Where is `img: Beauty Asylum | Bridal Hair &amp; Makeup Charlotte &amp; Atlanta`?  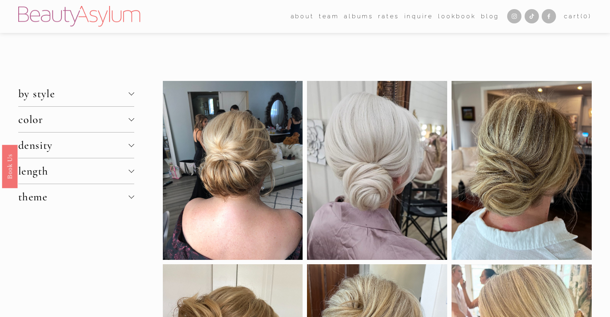
img: Beauty Asylum | Bridal Hair &amp; Makeup Charlotte &amp; Atlanta is located at coordinates (79, 16).